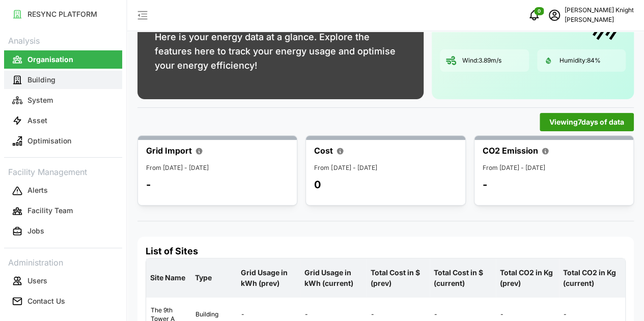  I want to click on p: Site Name, so click(168, 278).